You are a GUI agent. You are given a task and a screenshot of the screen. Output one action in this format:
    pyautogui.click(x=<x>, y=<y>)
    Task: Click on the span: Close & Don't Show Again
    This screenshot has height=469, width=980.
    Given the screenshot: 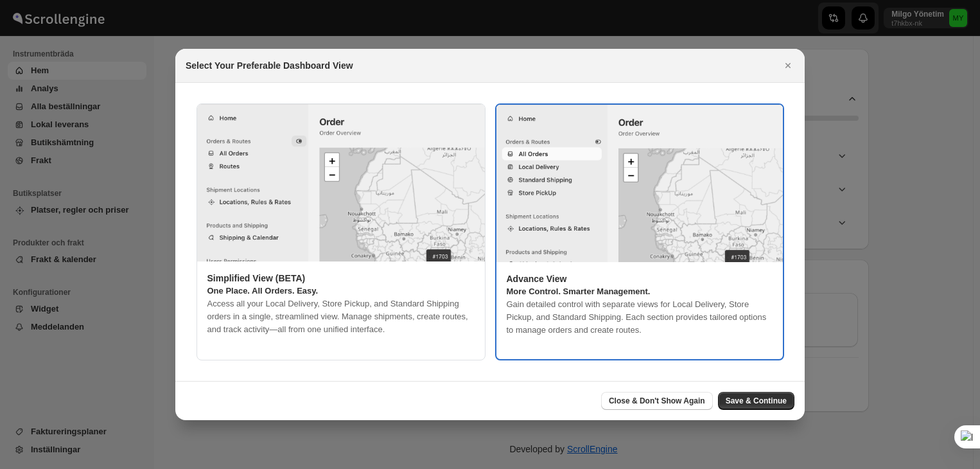 What is the action you would take?
    pyautogui.click(x=657, y=401)
    